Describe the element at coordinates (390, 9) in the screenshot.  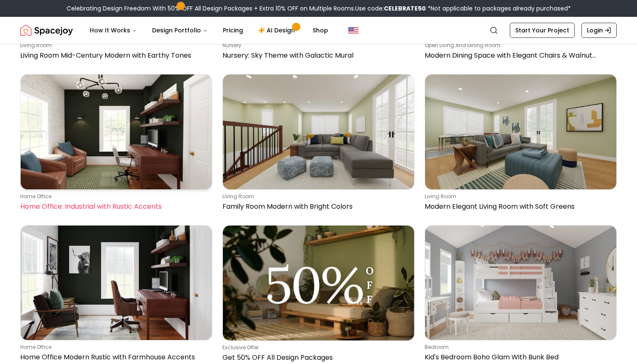
I see `span: Use code:` at that location.